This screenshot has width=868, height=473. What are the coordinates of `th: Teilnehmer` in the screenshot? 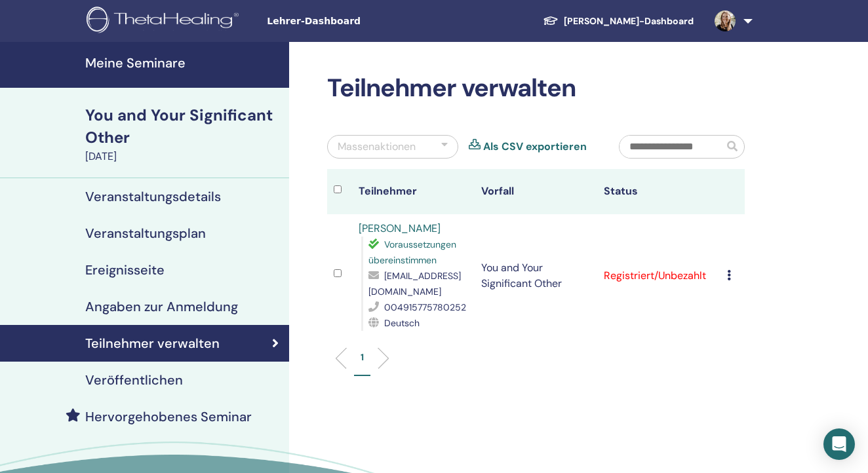 It's located at (413, 191).